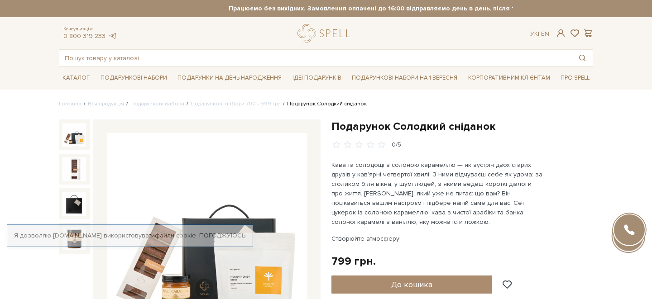 The width and height of the screenshot is (652, 299). I want to click on span: Консультація:, so click(90, 29).